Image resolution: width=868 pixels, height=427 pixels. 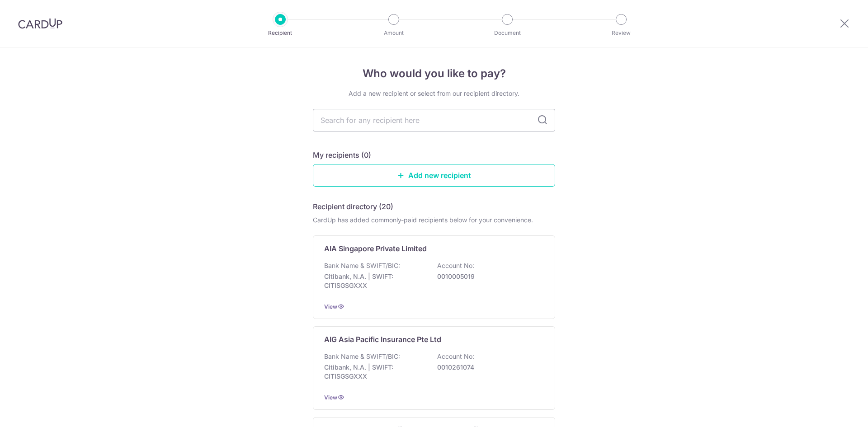 What do you see at coordinates (488, 277) in the screenshot?
I see `p: 0010005019` at bounding box center [488, 277].